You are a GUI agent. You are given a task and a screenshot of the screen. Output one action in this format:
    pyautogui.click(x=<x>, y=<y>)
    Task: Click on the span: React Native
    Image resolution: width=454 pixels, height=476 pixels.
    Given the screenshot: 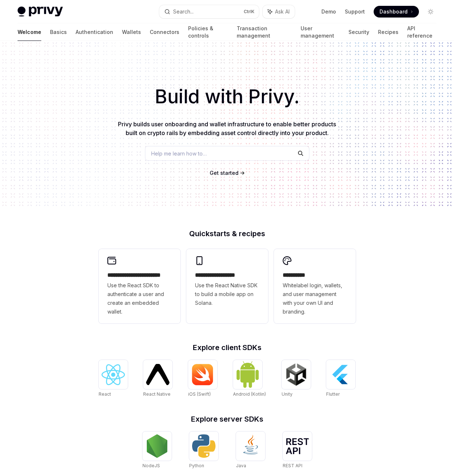 What is the action you would take?
    pyautogui.click(x=157, y=394)
    